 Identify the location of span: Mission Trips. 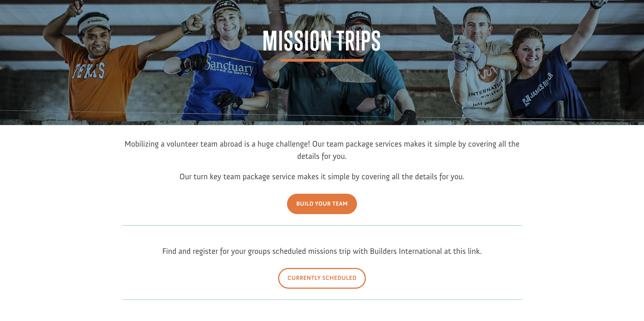
(322, 44).